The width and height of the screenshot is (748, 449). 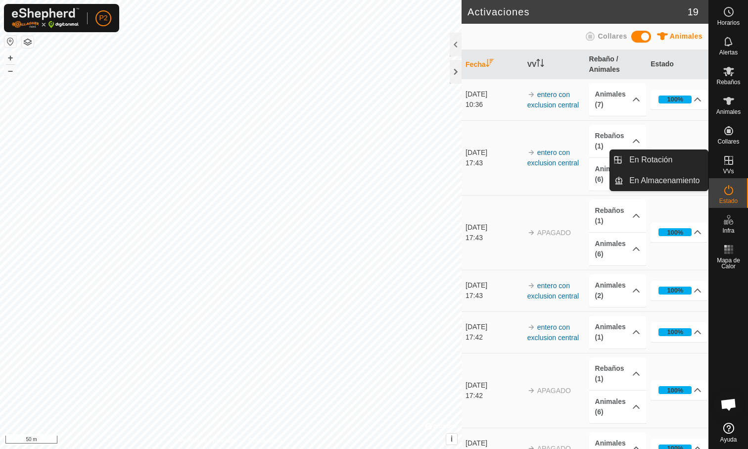 What do you see at coordinates (578, 12) in the screenshot?
I see `h2: Activaciones` at bounding box center [578, 12].